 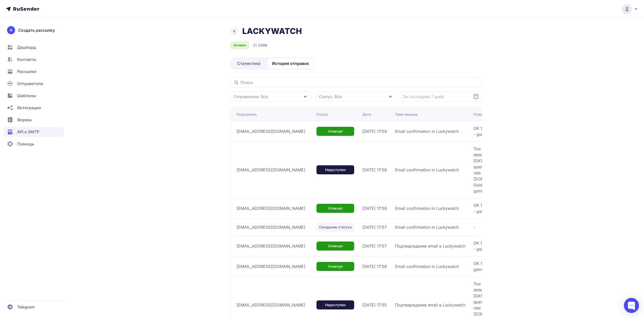 I want to click on a: История отправок, so click(x=290, y=63).